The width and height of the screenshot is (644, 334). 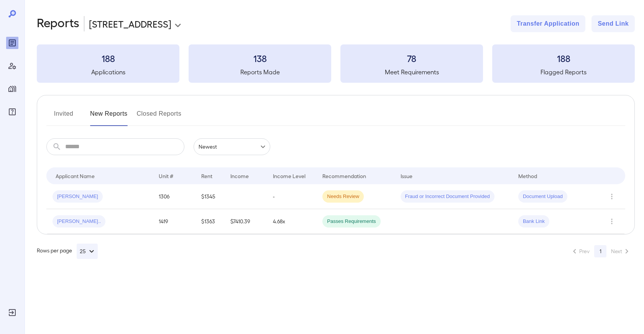 I want to click on div: Income Level, so click(x=289, y=176).